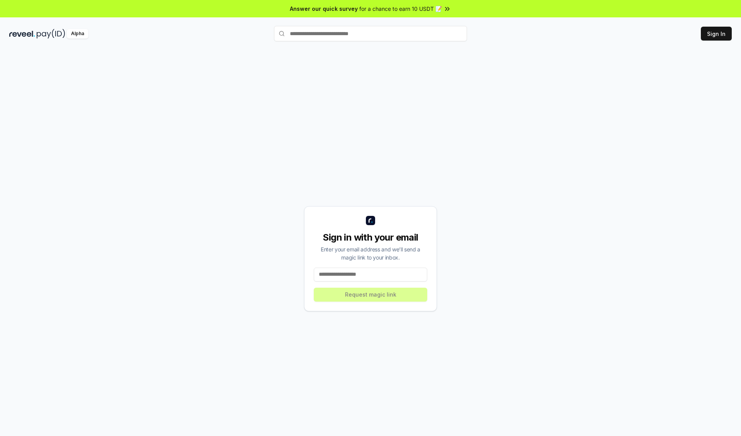  Describe the element at coordinates (371, 237) in the screenshot. I see `div: Sign in with your email` at that location.